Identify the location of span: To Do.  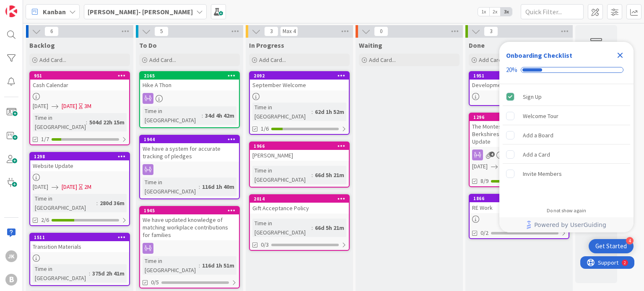
(148, 46).